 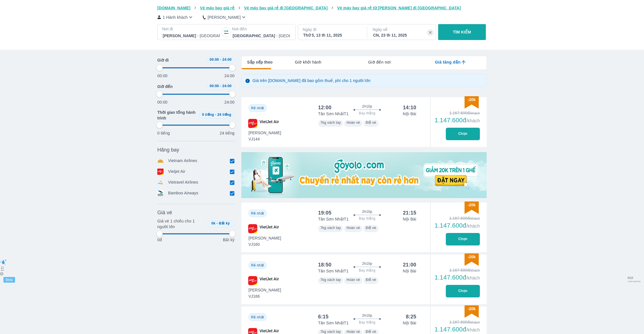 I want to click on div: 21:15, so click(x=409, y=213).